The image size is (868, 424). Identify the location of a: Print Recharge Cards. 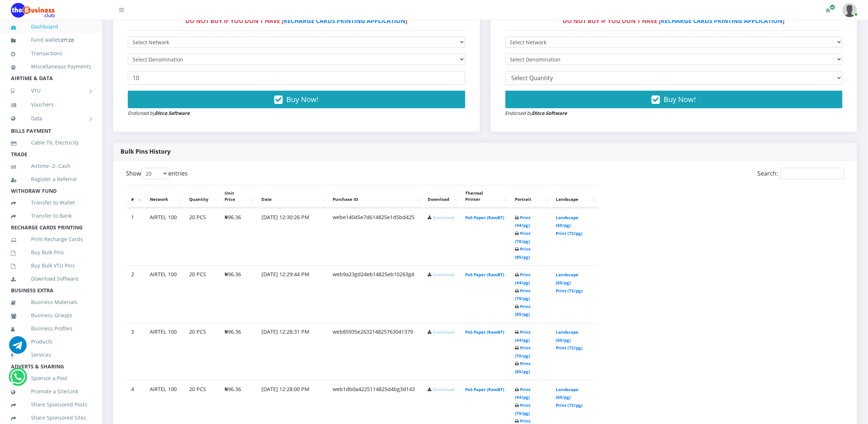
(51, 239).